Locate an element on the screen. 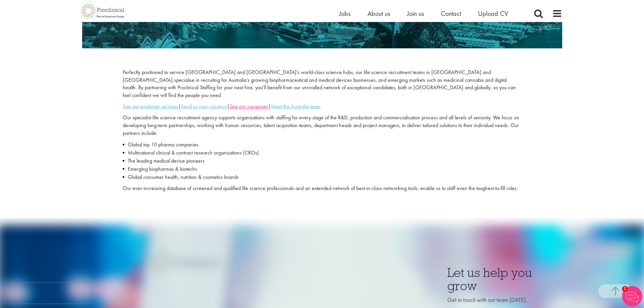 The height and width of the screenshot is (308, 644). h3: Let us help you grow is located at coordinates (505, 279).